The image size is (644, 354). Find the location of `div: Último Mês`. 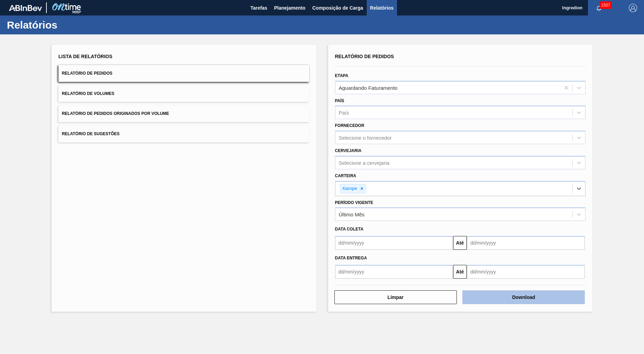

div: Último Mês is located at coordinates (352, 214).